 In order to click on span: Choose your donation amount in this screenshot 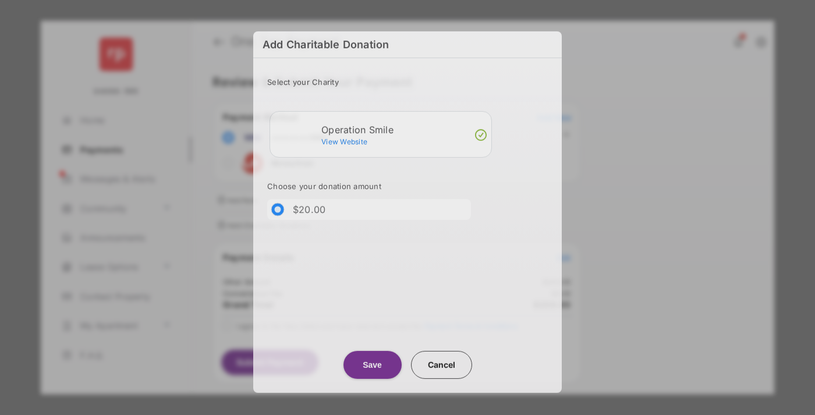, I will do `click(324, 186)`.